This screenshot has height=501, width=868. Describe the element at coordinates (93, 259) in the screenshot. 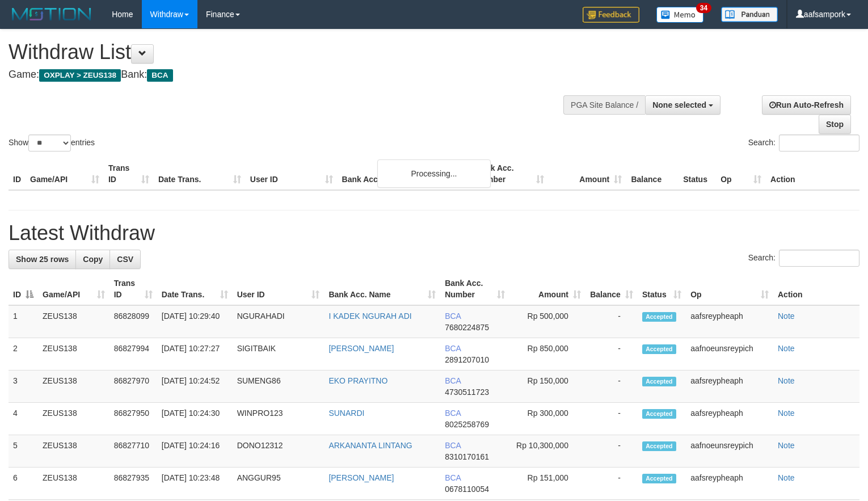

I see `a: Copy` at that location.